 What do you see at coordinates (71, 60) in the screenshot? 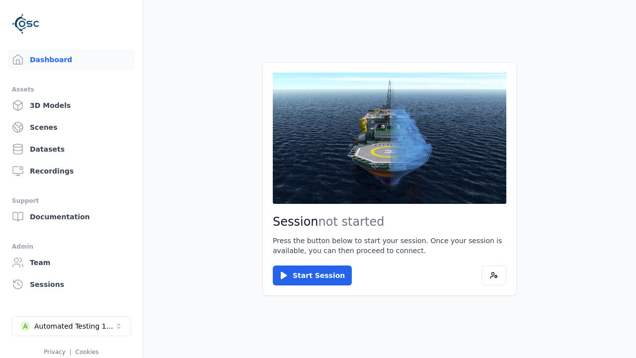
I see `a: Dashboard` at bounding box center [71, 60].